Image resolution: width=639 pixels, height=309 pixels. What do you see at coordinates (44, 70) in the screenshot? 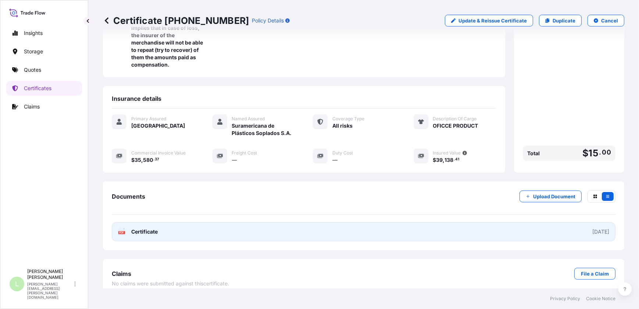
I see `a: Quotes` at bounding box center [44, 70].